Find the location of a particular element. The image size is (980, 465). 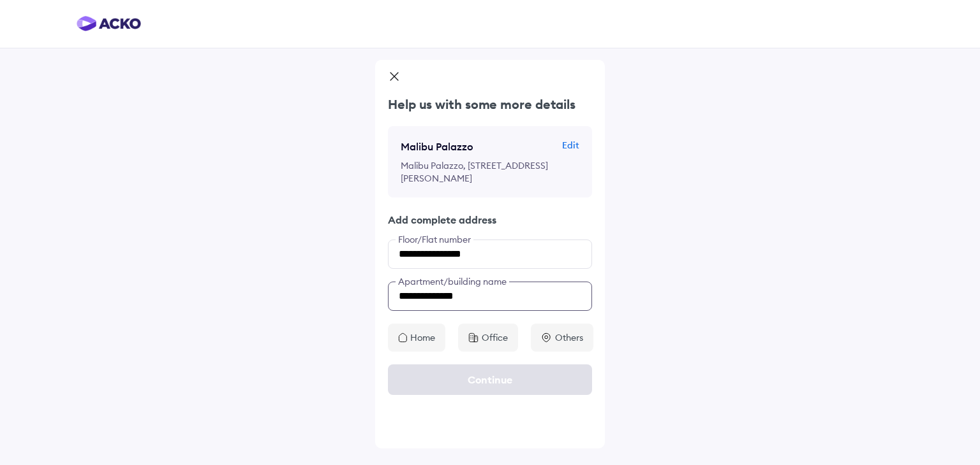

p: Add complete address is located at coordinates (490, 220).